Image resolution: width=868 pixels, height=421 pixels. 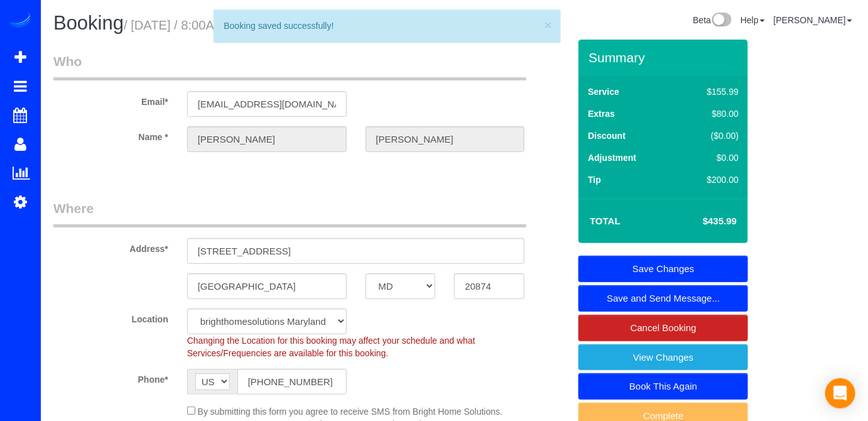 What do you see at coordinates (664, 269) in the screenshot?
I see `a: Save Changes` at bounding box center [664, 269].